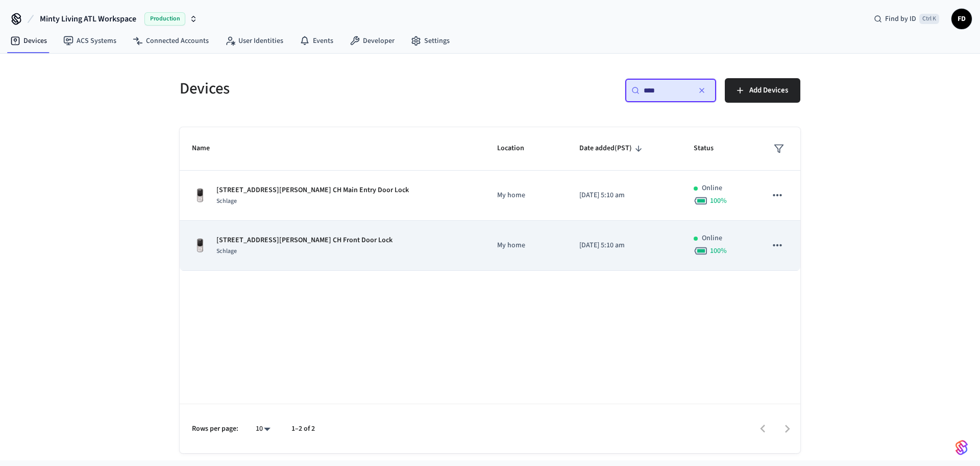 This screenshot has width=980, height=466. What do you see at coordinates (28, 41) in the screenshot?
I see `a: Devices` at bounding box center [28, 41].